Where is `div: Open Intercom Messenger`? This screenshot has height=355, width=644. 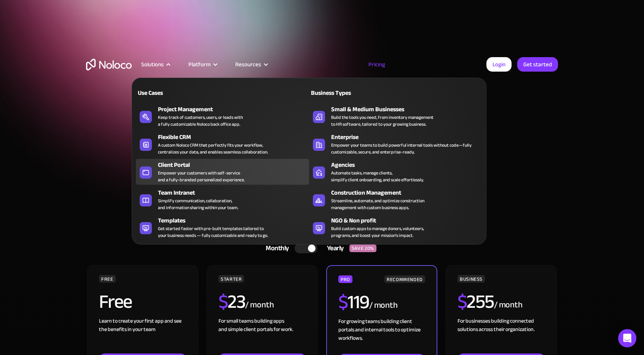
div: Open Intercom Messenger is located at coordinates (627, 338).